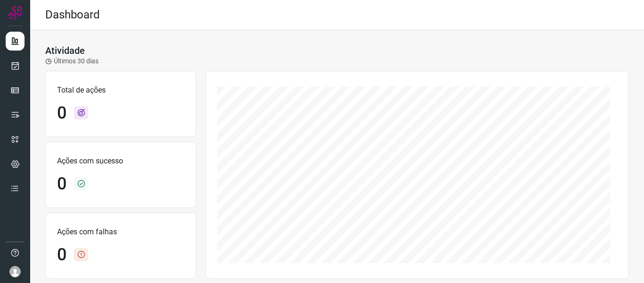  Describe the element at coordinates (121, 90) in the screenshot. I see `p: Total de ações` at that location.